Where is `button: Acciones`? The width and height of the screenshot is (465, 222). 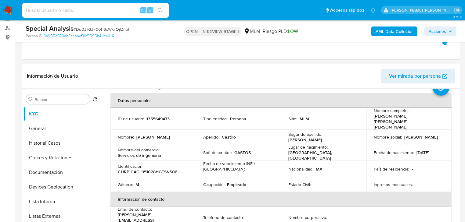
button: Acciones is located at coordinates (440, 31).